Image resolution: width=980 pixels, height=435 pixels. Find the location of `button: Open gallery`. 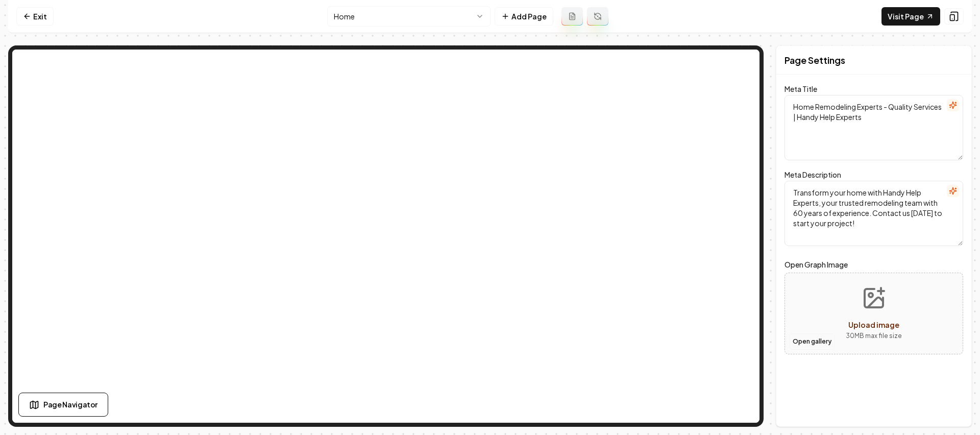

button: Open gallery is located at coordinates (812, 342).